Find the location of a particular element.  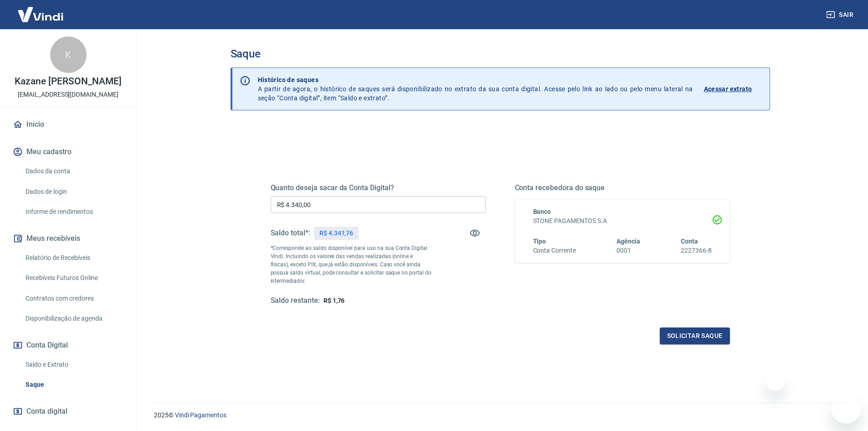

p: R$ 4.341,76 is located at coordinates (336, 233).